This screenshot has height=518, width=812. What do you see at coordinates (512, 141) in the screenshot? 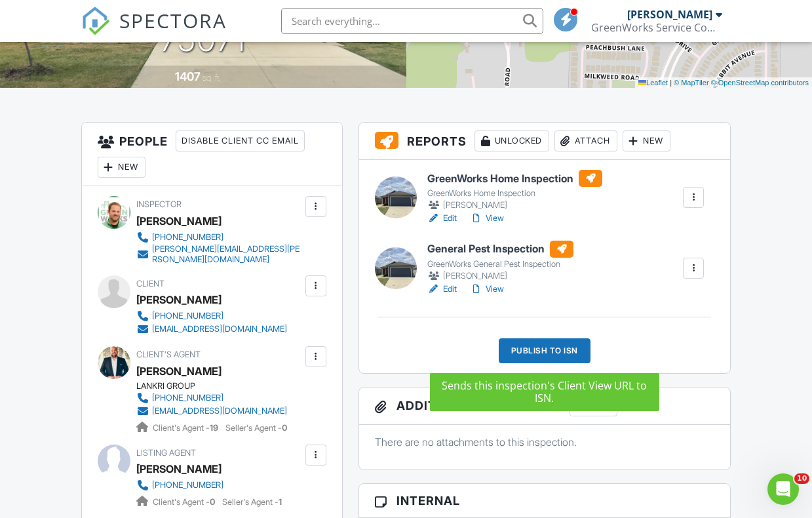
I see `div: Unlocked` at bounding box center [512, 141].